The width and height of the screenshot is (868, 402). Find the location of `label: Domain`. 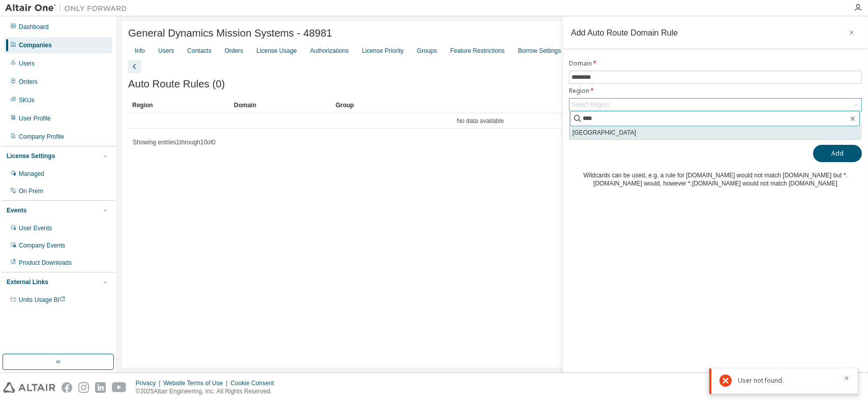

label: Domain is located at coordinates (716, 64).